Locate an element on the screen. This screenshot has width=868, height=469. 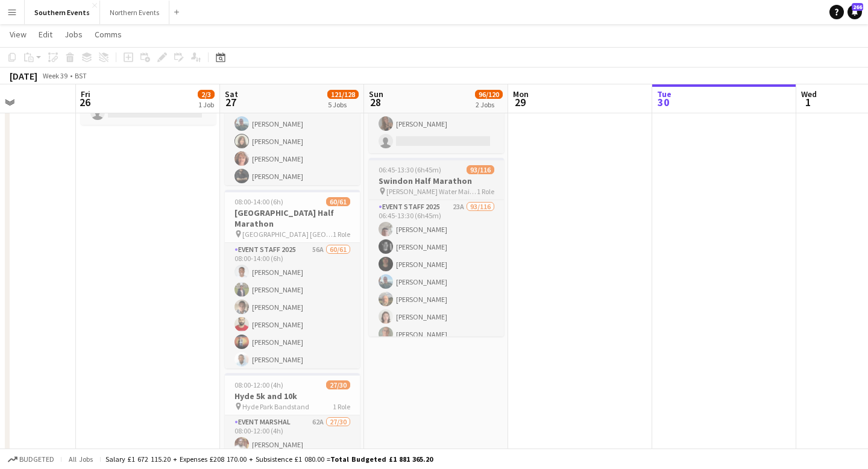
span: 27 is located at coordinates (230, 102).